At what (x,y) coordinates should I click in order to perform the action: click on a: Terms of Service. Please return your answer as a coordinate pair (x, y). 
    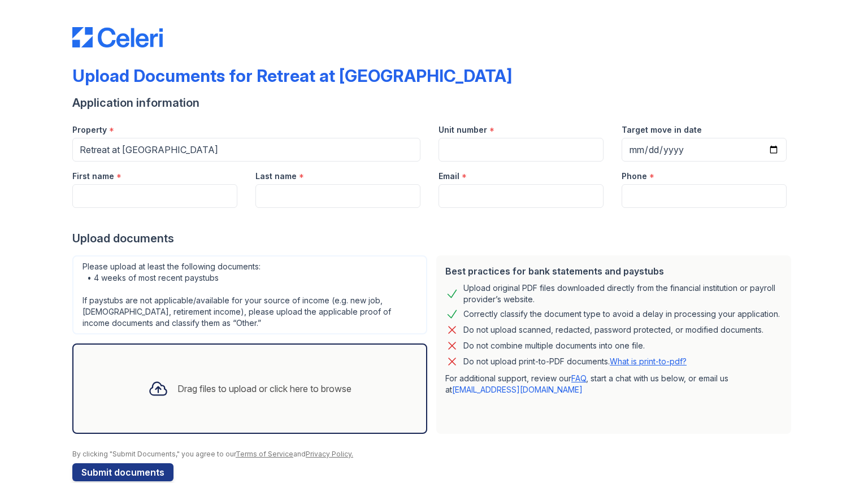
    Looking at the image, I should click on (264, 453).